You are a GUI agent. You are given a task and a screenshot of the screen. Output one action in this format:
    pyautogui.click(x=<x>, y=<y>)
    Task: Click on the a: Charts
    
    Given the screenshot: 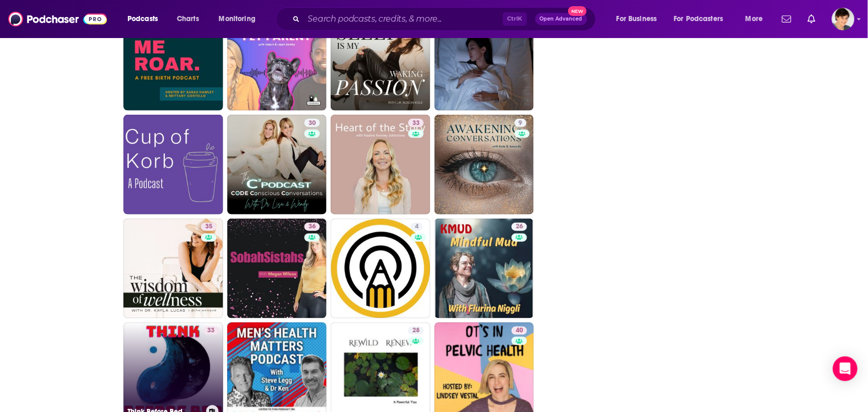 What is the action you would take?
    pyautogui.click(x=188, y=19)
    